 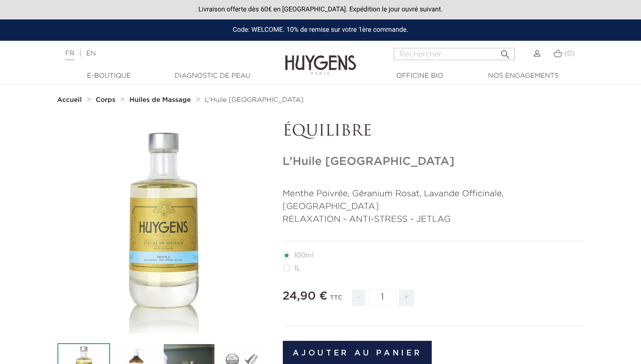 What do you see at coordinates (304, 256) in the screenshot?
I see `label: 100ml` at bounding box center [304, 256].